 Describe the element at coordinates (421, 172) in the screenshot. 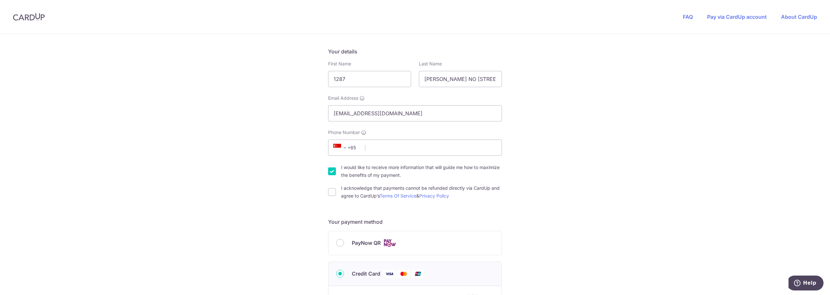

I see `label: I would like to receive more information that will guide me how to maximize the benefits of my pa...` at that location.